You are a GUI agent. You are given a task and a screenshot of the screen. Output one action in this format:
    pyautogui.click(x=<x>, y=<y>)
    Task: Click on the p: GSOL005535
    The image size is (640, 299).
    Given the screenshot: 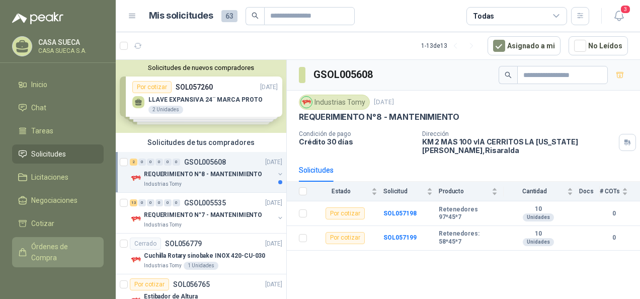 What is the action you would take?
    pyautogui.click(x=205, y=203)
    